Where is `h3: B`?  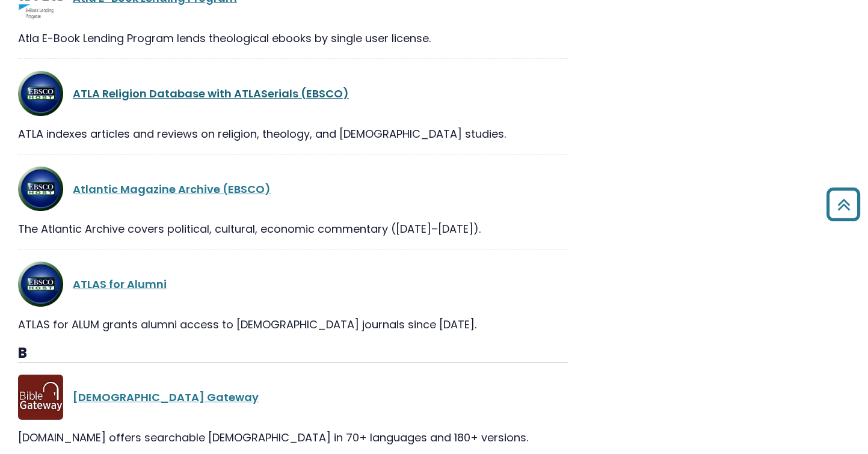
h3: B is located at coordinates (293, 354).